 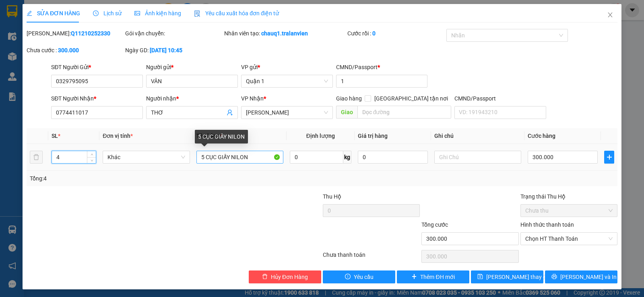 What do you see at coordinates (541, 136) in the screenshot?
I see `span: Cước hàng` at bounding box center [541, 136].